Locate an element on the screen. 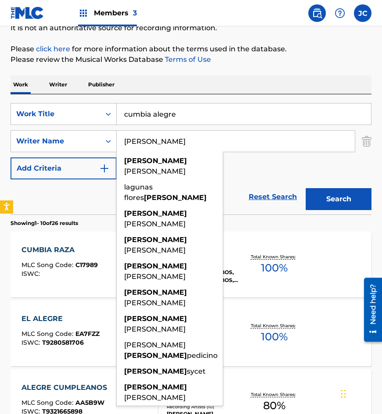 Image resolution: width=382 pixels, height=414 pixels. img: search is located at coordinates (317, 13).